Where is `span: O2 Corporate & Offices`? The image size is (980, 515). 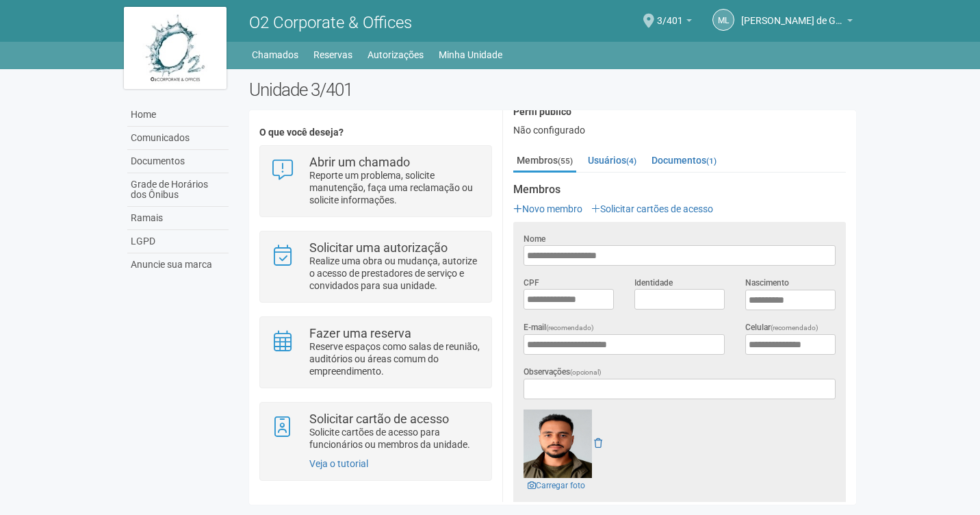 span: O2 Corporate & Offices is located at coordinates (331, 22).